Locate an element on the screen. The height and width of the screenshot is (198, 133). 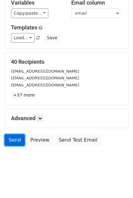
a: Send is located at coordinates (15, 140).